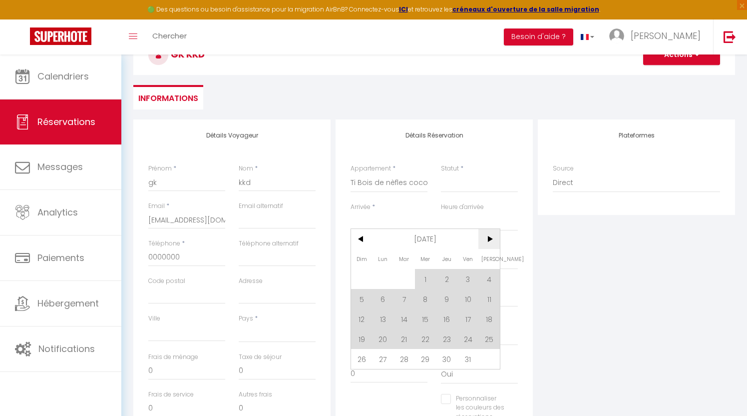 The width and height of the screenshot is (747, 416). I want to click on span: 27, so click(383, 359).